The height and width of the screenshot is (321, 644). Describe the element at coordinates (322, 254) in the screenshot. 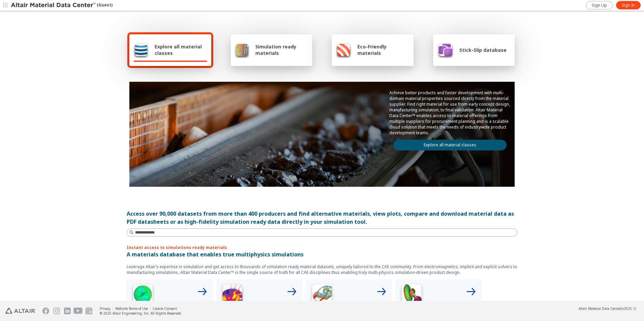

I see `p: A materials database that enables true multiphysics simulations` at that location.